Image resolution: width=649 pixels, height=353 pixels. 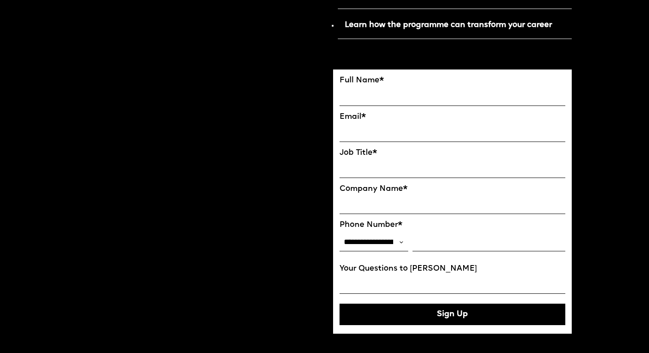 What do you see at coordinates (452, 117) in the screenshot?
I see `label: Email` at bounding box center [452, 117].